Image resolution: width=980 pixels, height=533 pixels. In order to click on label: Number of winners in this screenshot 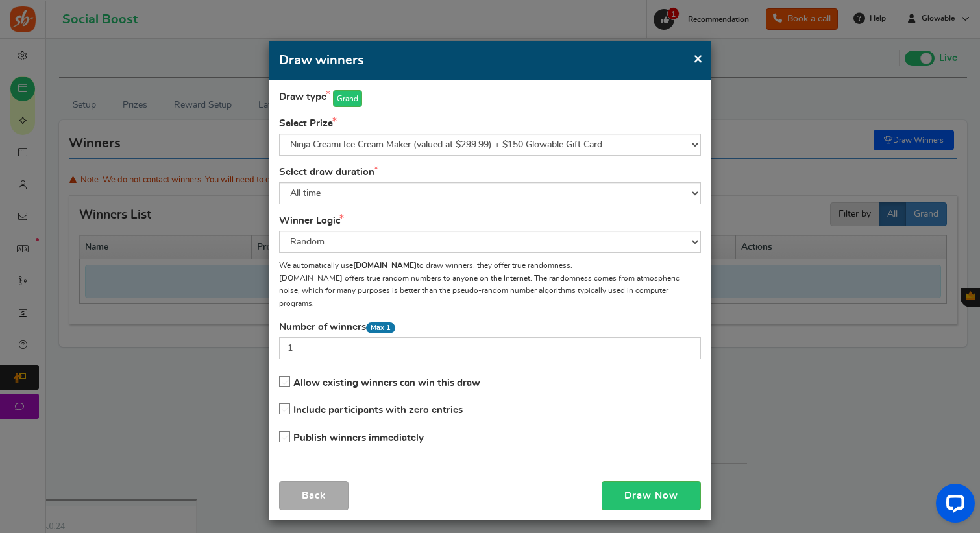, I will do `click(336, 327)`.